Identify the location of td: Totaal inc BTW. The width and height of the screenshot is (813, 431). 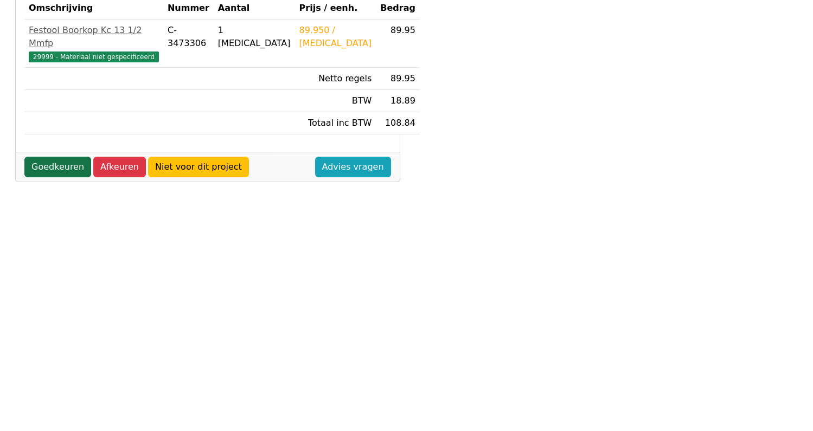
(336, 123).